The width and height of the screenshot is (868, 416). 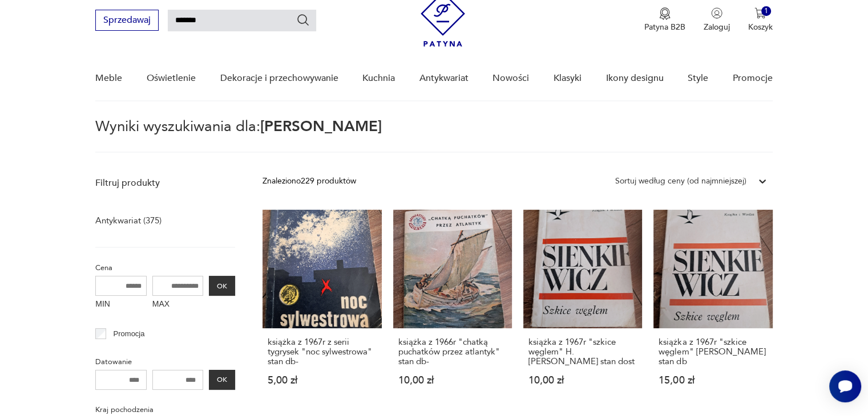 I want to click on a: Klasyki, so click(x=568, y=78).